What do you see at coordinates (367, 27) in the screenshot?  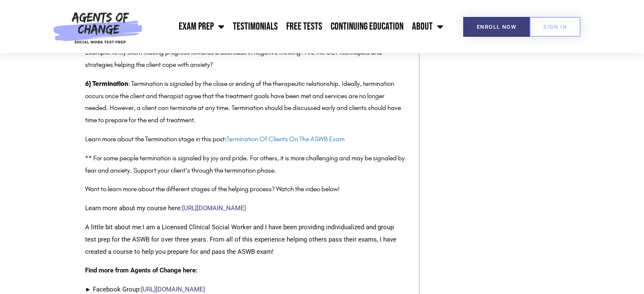 I see `a: Continuing Education` at bounding box center [367, 27].